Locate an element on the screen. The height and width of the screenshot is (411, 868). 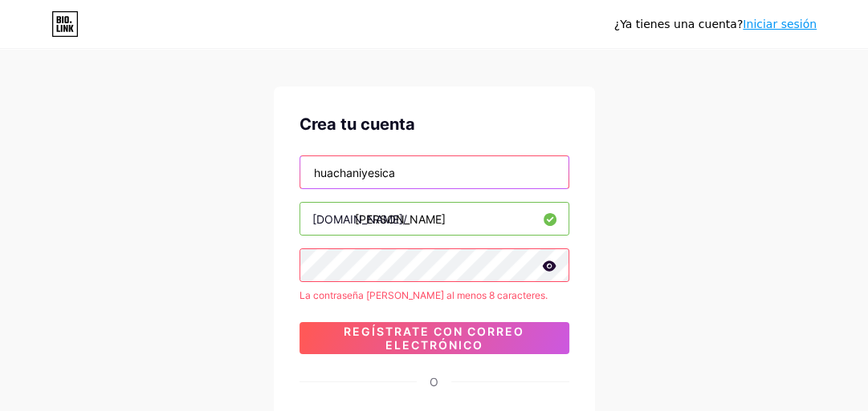
input: Correo electrónico is located at coordinates (434, 173).